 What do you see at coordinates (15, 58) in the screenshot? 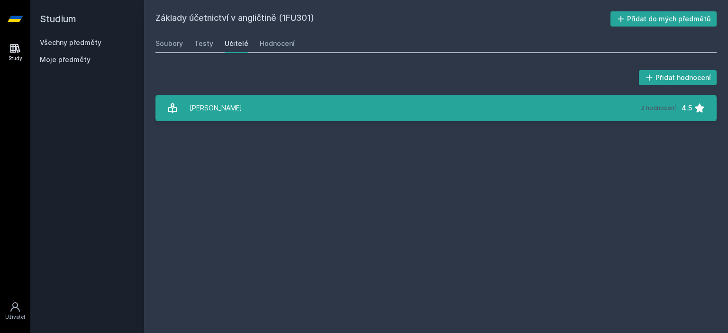
I see `div: Study` at bounding box center [15, 58].